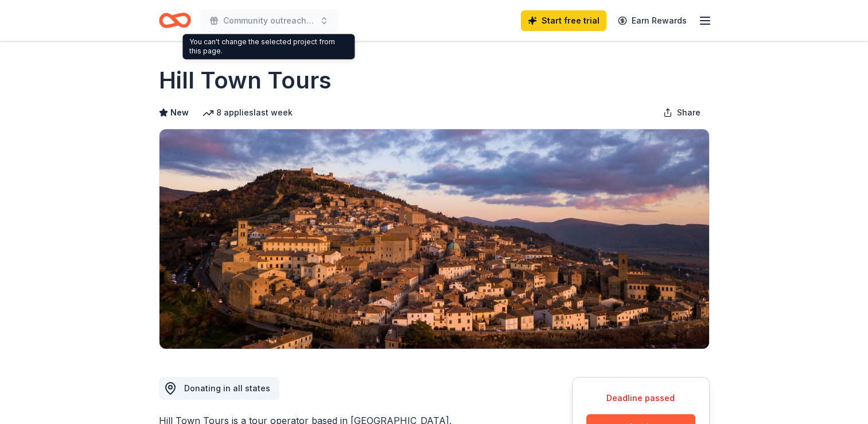  What do you see at coordinates (682, 112) in the screenshot?
I see `button: Share` at bounding box center [682, 112].